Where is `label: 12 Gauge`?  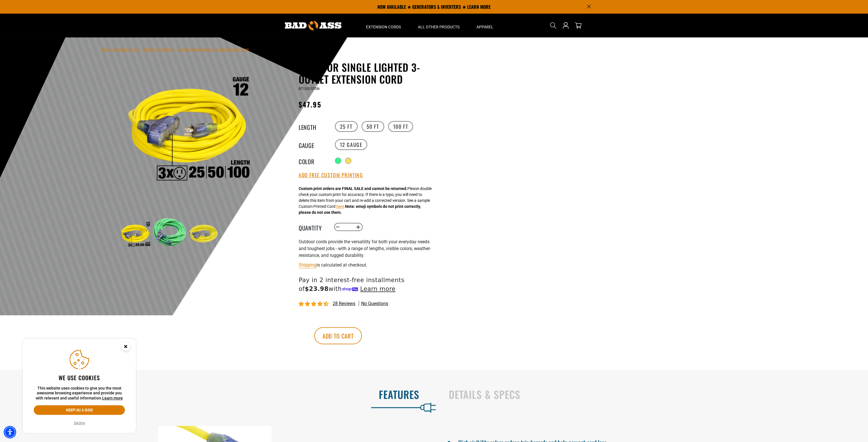
label: 12 Gauge is located at coordinates (351, 144).